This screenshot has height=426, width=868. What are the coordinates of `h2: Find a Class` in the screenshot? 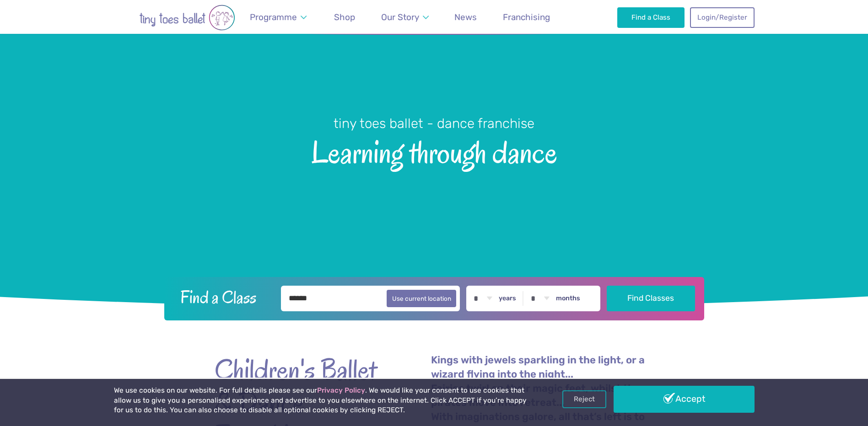 It's located at (224, 297).